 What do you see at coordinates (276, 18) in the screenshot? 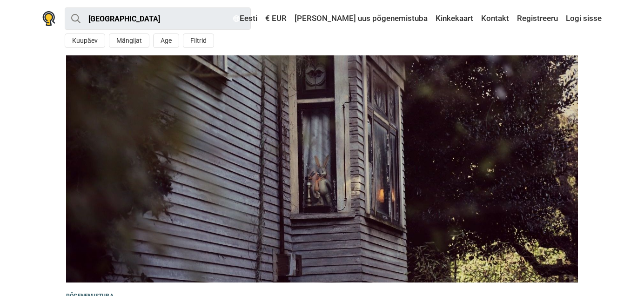
I see `a: € EUR` at bounding box center [276, 18].